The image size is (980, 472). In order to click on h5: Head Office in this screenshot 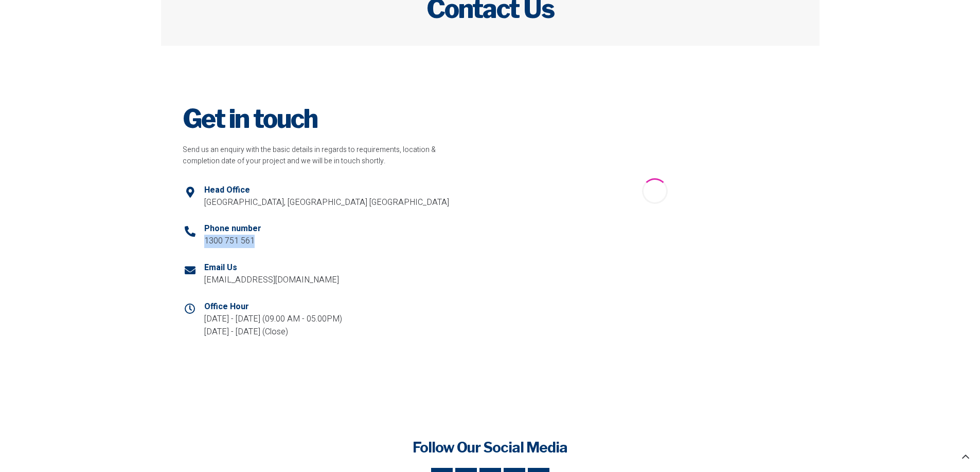, I will do `click(327, 190)`.